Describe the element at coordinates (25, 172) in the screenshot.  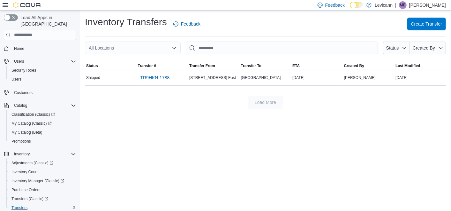
I see `a: Inventory Count` at that location.